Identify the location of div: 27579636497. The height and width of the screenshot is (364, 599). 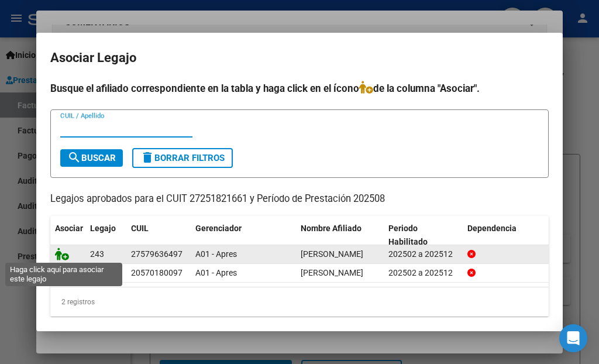
(157, 254).